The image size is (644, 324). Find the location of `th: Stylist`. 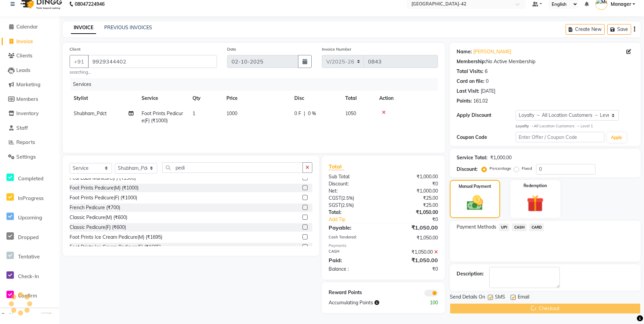

th: Stylist is located at coordinates (104, 98).